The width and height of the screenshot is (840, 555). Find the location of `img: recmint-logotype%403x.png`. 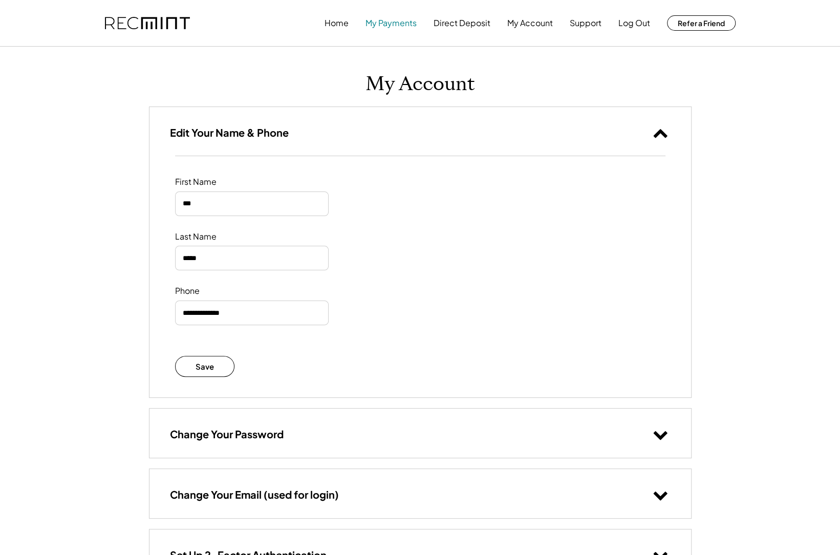

img: recmint-logotype%403x.png is located at coordinates (147, 23).